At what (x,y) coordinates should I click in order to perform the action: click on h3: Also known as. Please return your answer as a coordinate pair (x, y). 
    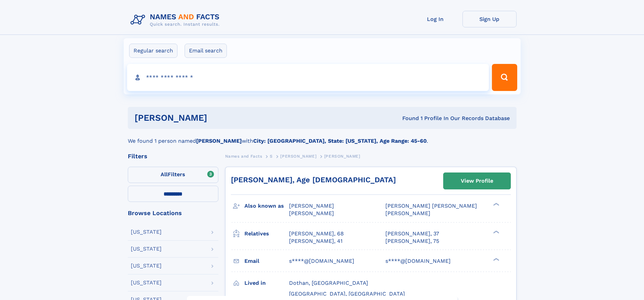
    Looking at the image, I should click on (267, 206).